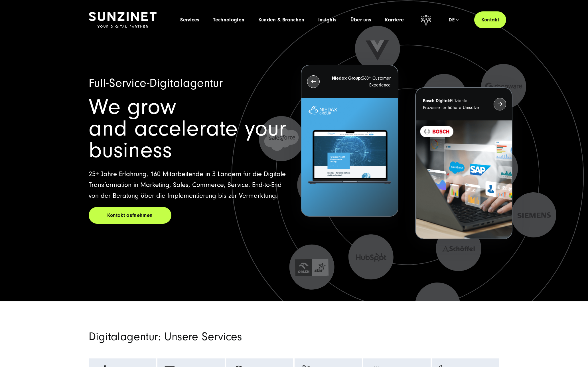 Image resolution: width=588 pixels, height=367 pixels. I want to click on a: Kontakt, so click(490, 20).